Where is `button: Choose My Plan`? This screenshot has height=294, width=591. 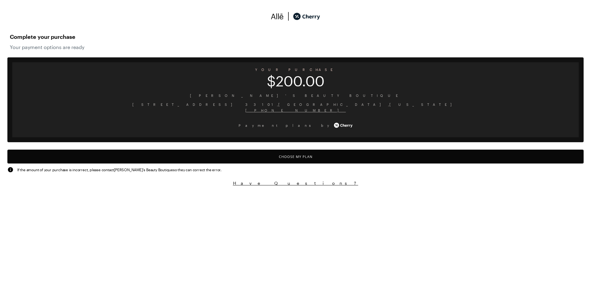 button: Choose My Plan is located at coordinates (296, 156).